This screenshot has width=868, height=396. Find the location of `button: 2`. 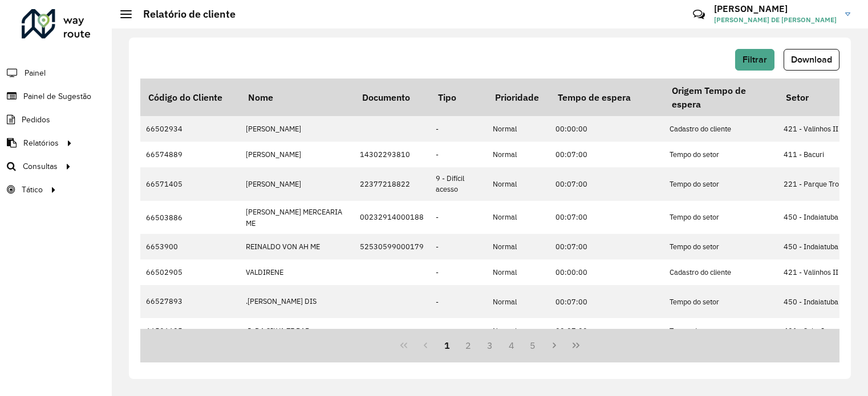

button: 2 is located at coordinates (468, 346).